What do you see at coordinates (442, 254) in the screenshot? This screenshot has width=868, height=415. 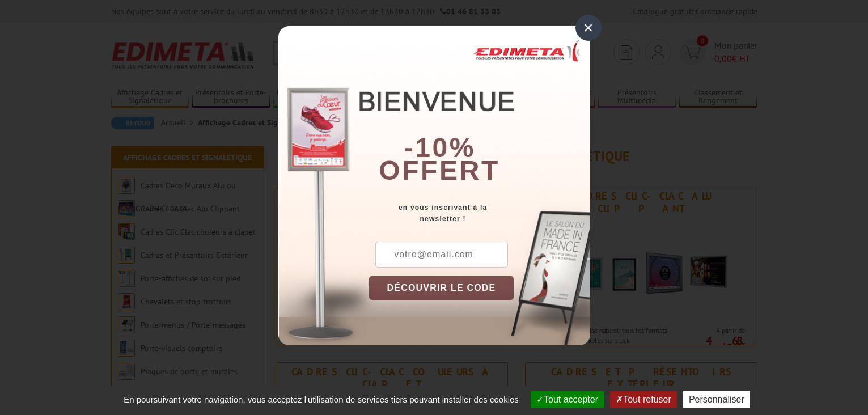 I see `input: votre@email.com` at bounding box center [442, 254].